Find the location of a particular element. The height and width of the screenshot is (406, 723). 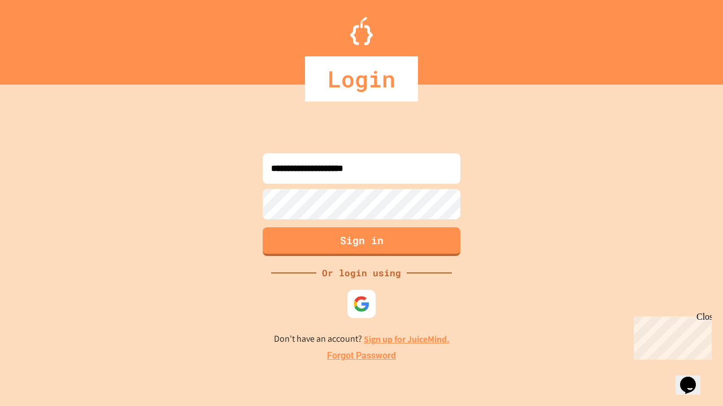

div: Or login using is located at coordinates (361, 273).